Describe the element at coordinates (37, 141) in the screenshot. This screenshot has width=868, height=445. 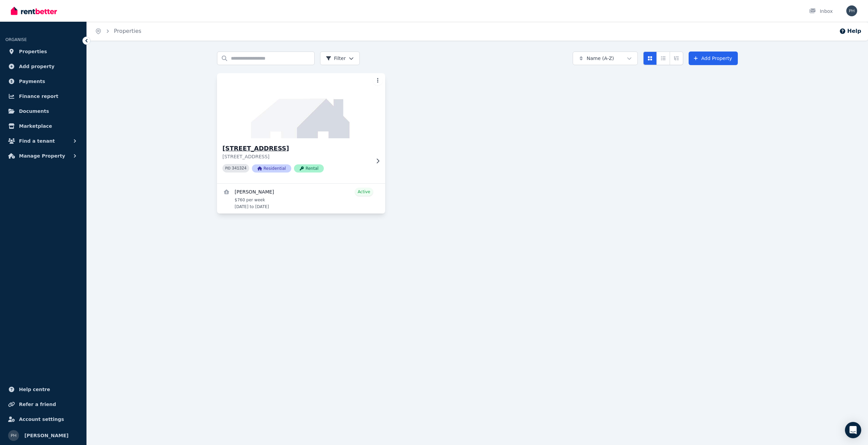
I see `span: Find a tenant` at that location.